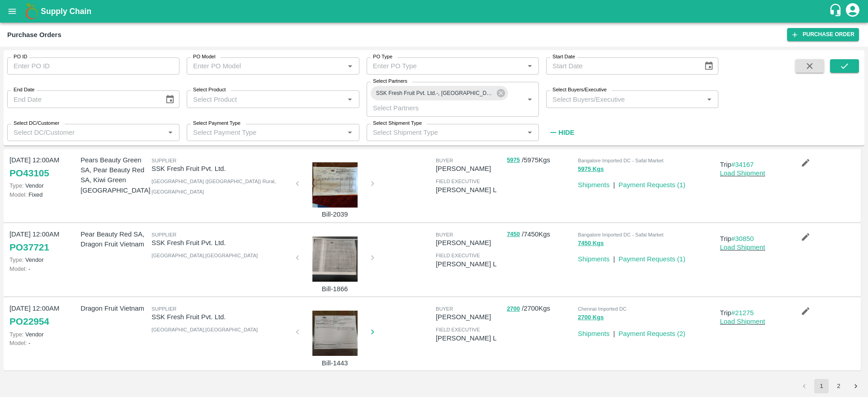 The image size is (868, 397). Describe the element at coordinates (625, 99) in the screenshot. I see `input: Select Buyers/Executive` at that location.